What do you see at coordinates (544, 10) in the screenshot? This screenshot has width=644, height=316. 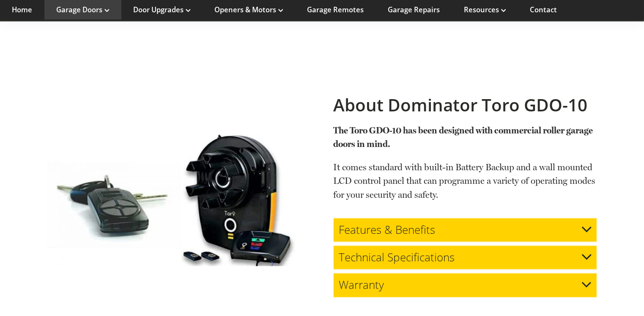 I see `a: Contact` at bounding box center [544, 10].